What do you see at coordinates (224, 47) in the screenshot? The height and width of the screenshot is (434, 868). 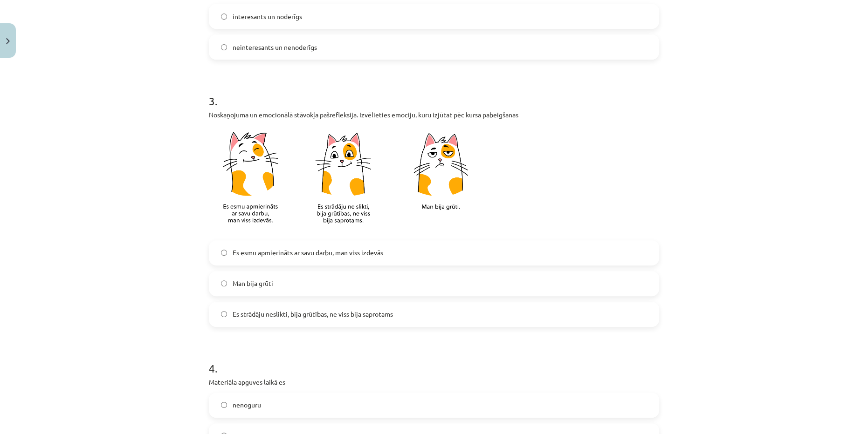 I see `input: neinteresants un nenoderīgs` at bounding box center [224, 47].